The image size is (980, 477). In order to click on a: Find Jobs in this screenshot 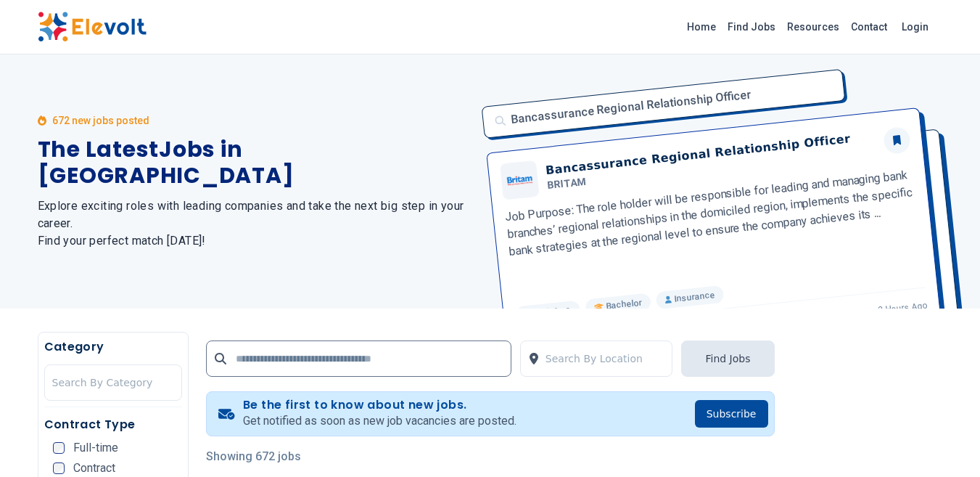, I will do `click(752, 27)`.